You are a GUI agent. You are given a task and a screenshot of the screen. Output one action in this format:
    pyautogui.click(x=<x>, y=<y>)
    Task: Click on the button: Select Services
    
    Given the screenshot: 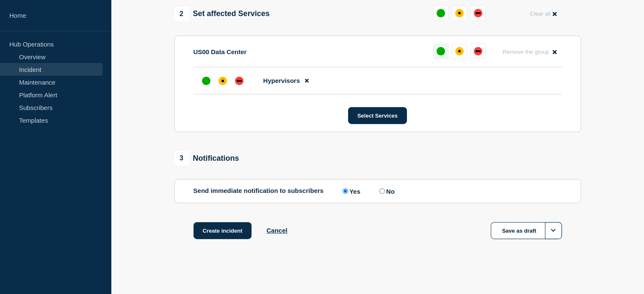 What is the action you would take?
    pyautogui.click(x=378, y=116)
    